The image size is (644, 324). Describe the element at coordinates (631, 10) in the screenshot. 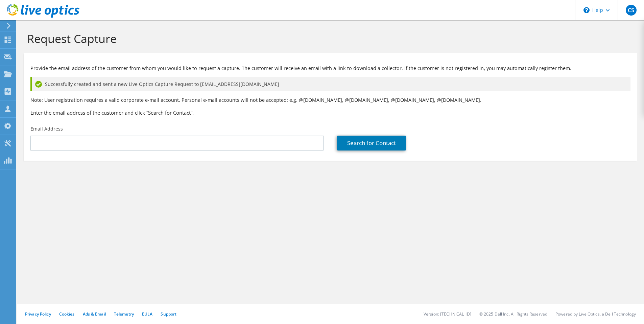

I see `span: CS` at that location.